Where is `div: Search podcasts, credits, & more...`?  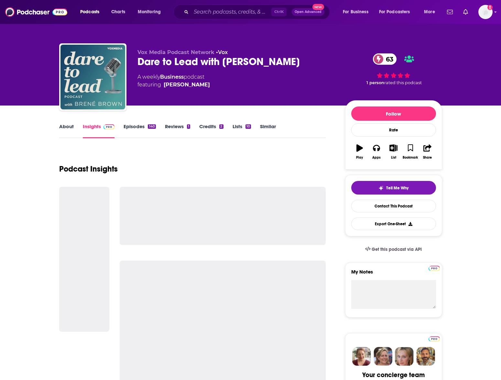 div: Search podcasts, credits, & more... is located at coordinates (258, 12).